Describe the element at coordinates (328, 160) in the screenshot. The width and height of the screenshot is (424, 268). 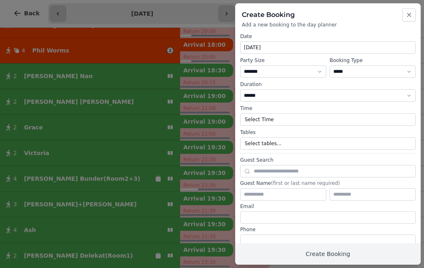
I see `label: Guest Search` at that location.